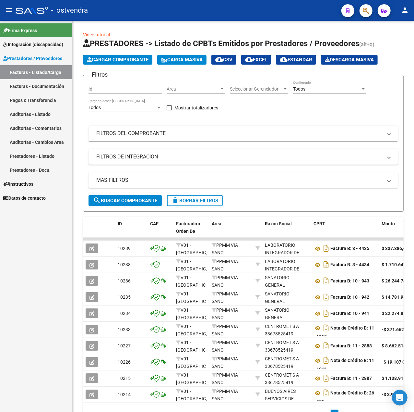  I want to click on span: (alt+q), so click(367, 44).